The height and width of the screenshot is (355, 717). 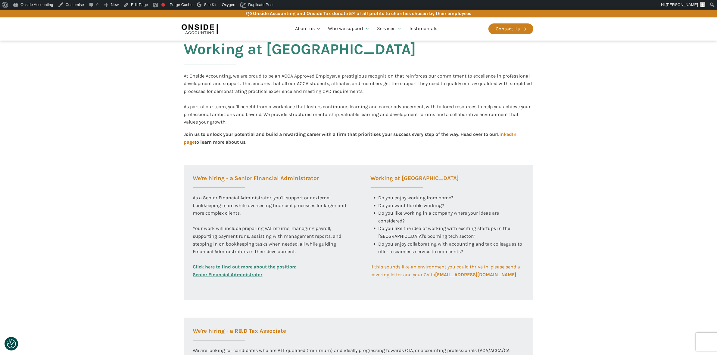 What do you see at coordinates (447, 271) in the screenshot?
I see `a: If this sounds like an environment you could thrive in, please send a covering letter and your CV...` at bounding box center [447, 271].